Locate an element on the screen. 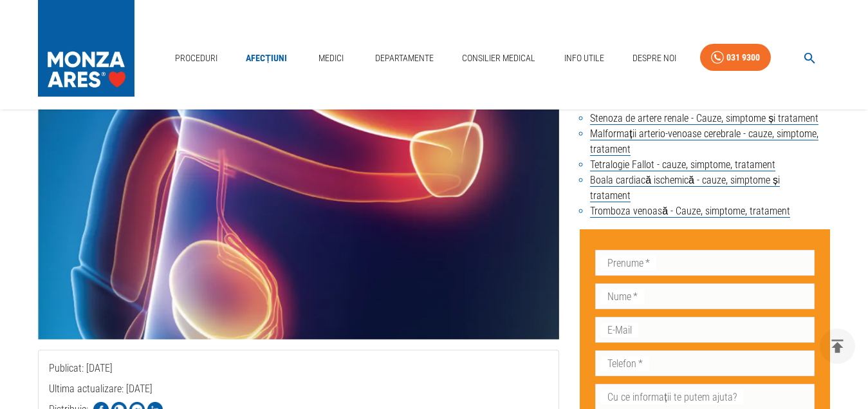 The image size is (868, 409). a: Boala cardiacă ischemică - cauze, simptome și tratament is located at coordinates (685, 188).